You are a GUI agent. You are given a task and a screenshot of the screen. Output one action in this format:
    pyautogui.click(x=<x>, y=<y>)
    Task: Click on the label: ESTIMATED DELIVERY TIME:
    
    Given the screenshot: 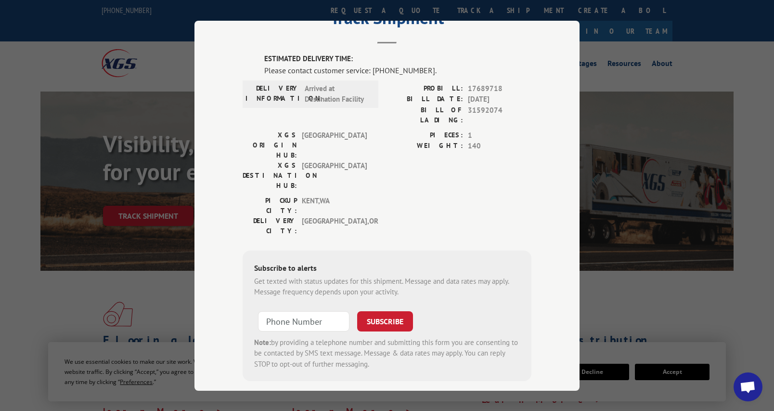 What is the action you would take?
    pyautogui.click(x=398, y=59)
    